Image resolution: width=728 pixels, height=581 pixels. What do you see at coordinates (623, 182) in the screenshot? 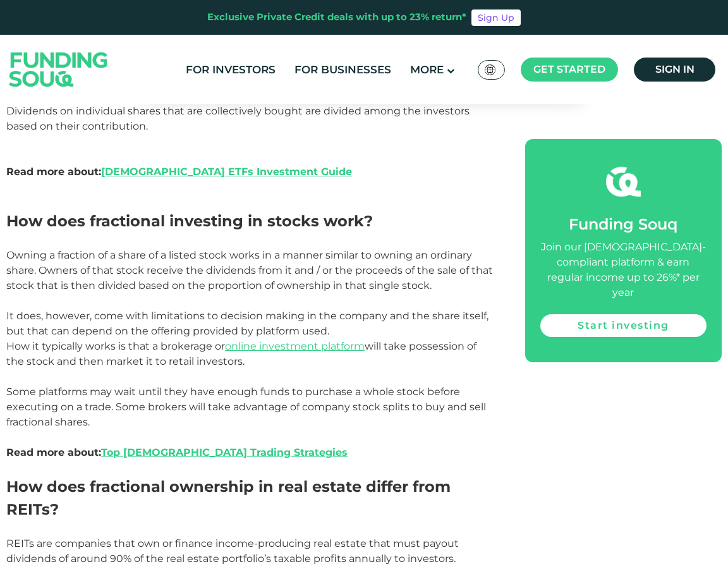
I see `img: fsicon` at bounding box center [623, 182].